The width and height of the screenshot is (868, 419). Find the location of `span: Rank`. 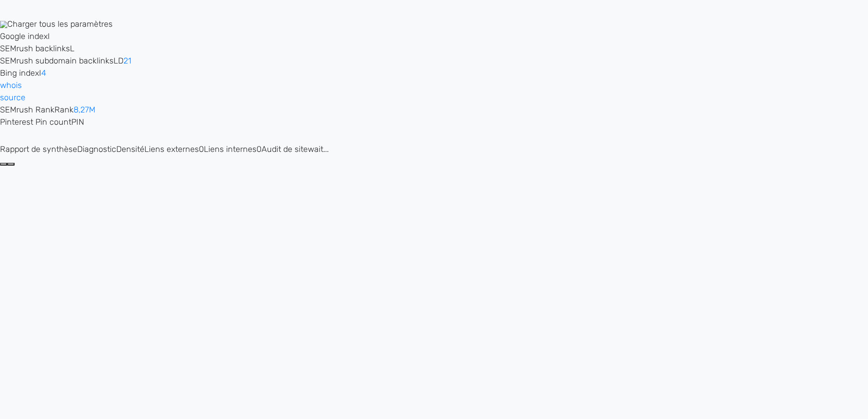

span: Rank is located at coordinates (64, 110).